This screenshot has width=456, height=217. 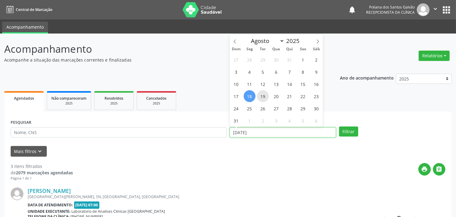 I want to click on strong: 2079 marcações agendadas, so click(x=44, y=172).